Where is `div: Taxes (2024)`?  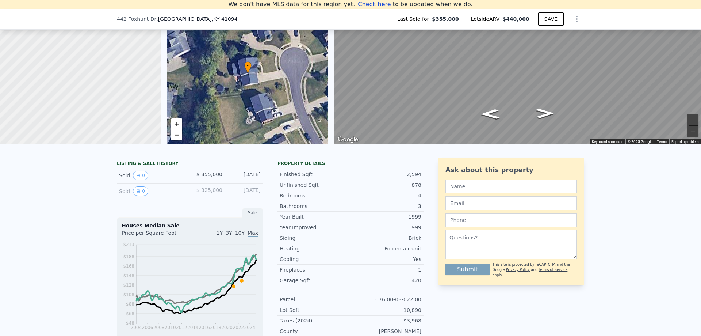 div: Taxes (2024) is located at coordinates (315, 320).